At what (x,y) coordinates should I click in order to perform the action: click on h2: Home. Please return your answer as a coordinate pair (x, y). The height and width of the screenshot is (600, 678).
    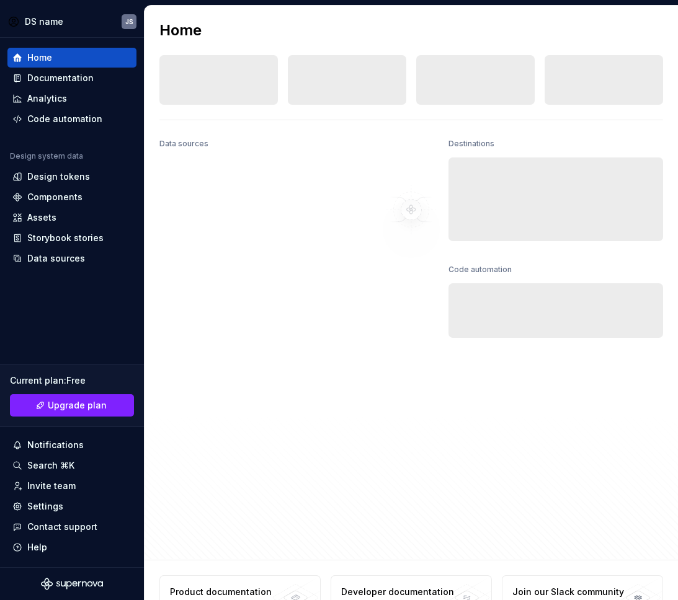
    Looking at the image, I should click on (180, 30).